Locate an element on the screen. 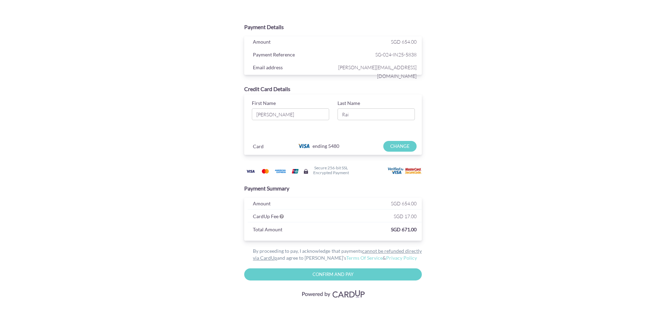 The image size is (666, 330). div: SGD 671.00 is located at coordinates (363, 231).